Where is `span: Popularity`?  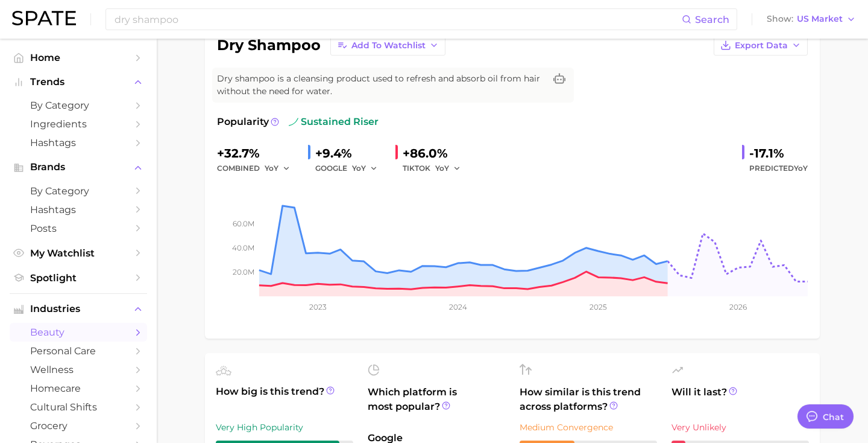
span: Popularity is located at coordinates (243, 122).